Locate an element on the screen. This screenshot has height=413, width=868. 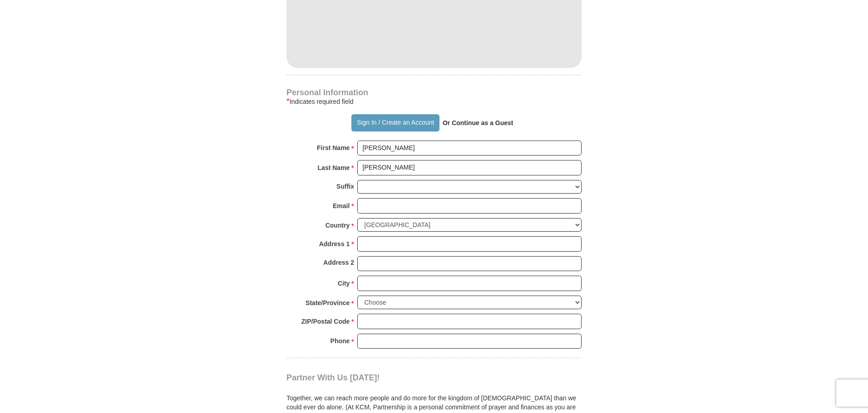
strong: Address 2 is located at coordinates (339, 262).